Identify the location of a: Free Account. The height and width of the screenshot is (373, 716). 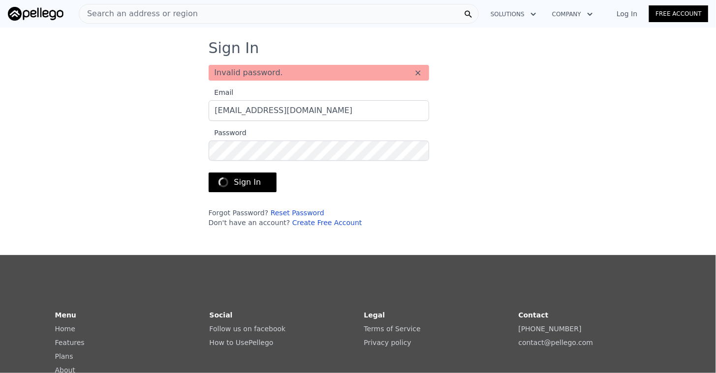
(678, 14).